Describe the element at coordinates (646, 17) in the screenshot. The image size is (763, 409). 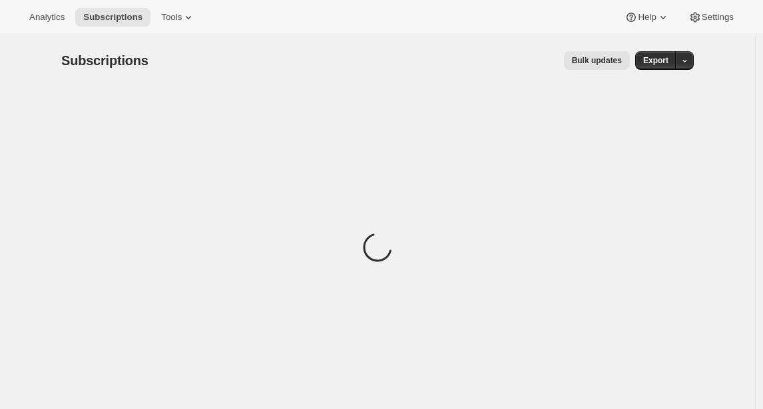
I see `button: Help` at that location.